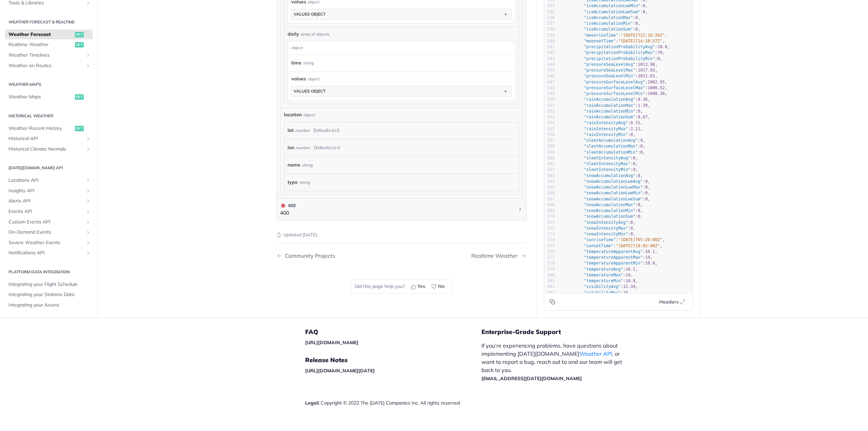  I want to click on button: Show subpages for Severe Weather Events, so click(88, 243).